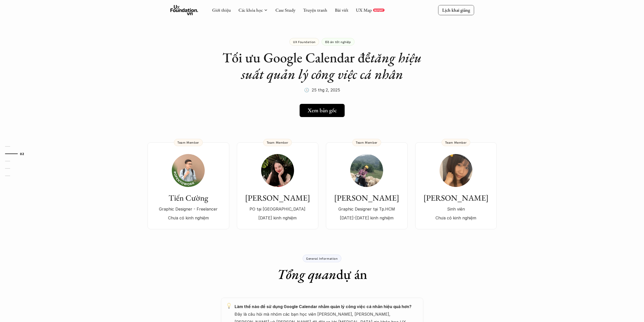 Image resolution: width=644 pixels, height=322 pixels. I want to click on a: 02, so click(17, 154).